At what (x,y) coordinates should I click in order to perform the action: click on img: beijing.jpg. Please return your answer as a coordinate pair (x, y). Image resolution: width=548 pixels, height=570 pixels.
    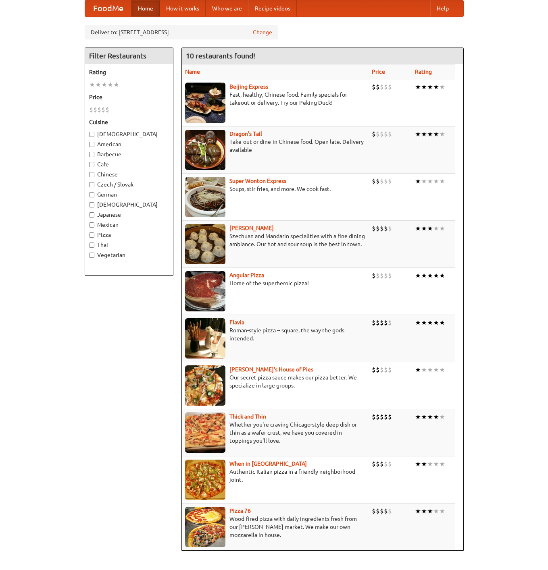
    Looking at the image, I should click on (205, 103).